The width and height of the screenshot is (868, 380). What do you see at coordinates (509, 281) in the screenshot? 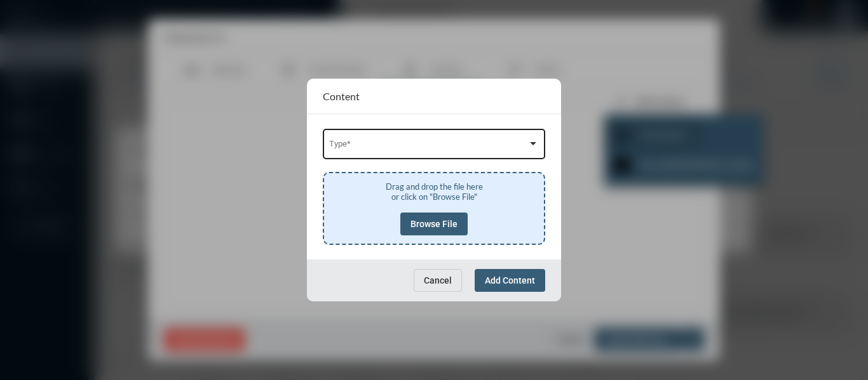
I see `span: Add Content` at bounding box center [509, 281].